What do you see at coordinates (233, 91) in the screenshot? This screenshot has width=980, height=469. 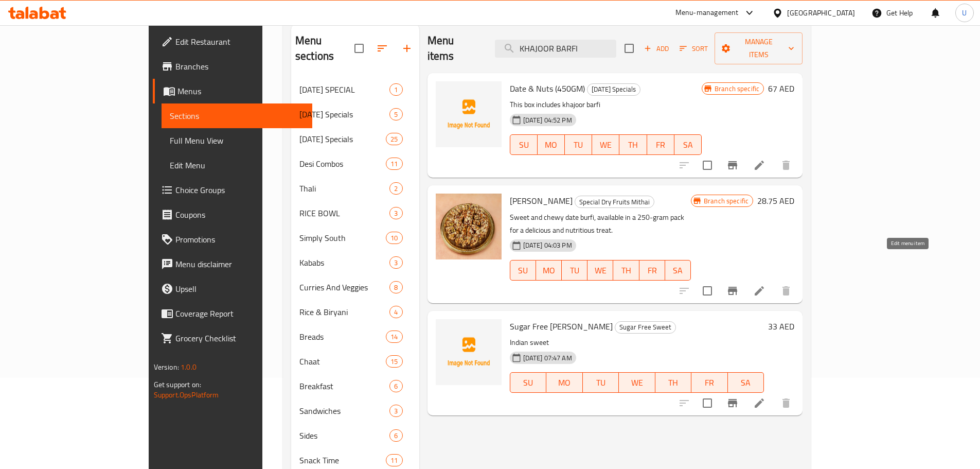 I see `a: Menus` at bounding box center [233, 91].